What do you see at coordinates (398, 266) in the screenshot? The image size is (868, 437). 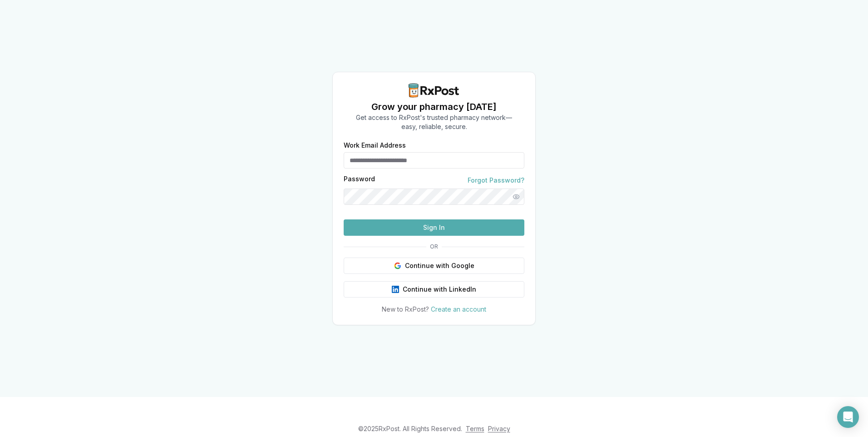 I see `img: Google` at bounding box center [398, 266].